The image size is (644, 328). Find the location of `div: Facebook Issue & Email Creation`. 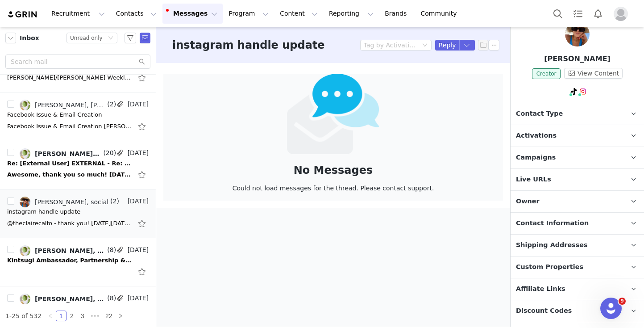

div: Facebook Issue & Email Creation is located at coordinates (54, 115).